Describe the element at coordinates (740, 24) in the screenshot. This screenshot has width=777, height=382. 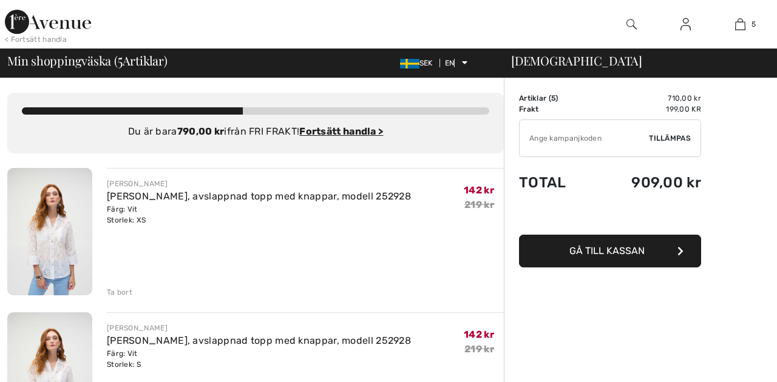
I see `a: 5` at that location.